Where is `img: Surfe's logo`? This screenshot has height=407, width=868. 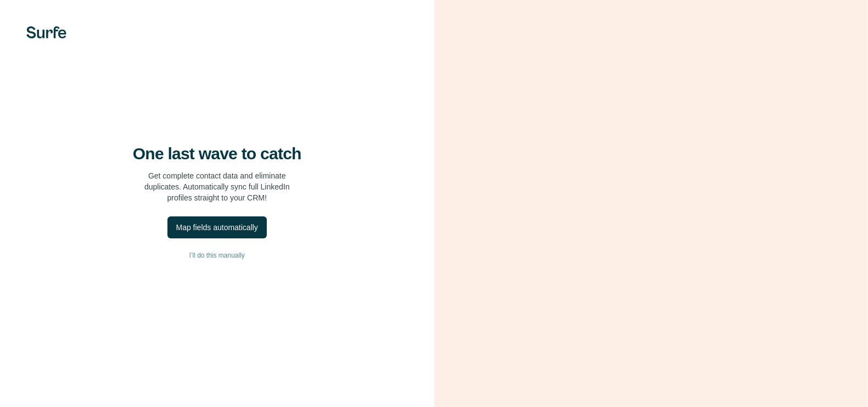 img: Surfe's logo is located at coordinates (46, 32).